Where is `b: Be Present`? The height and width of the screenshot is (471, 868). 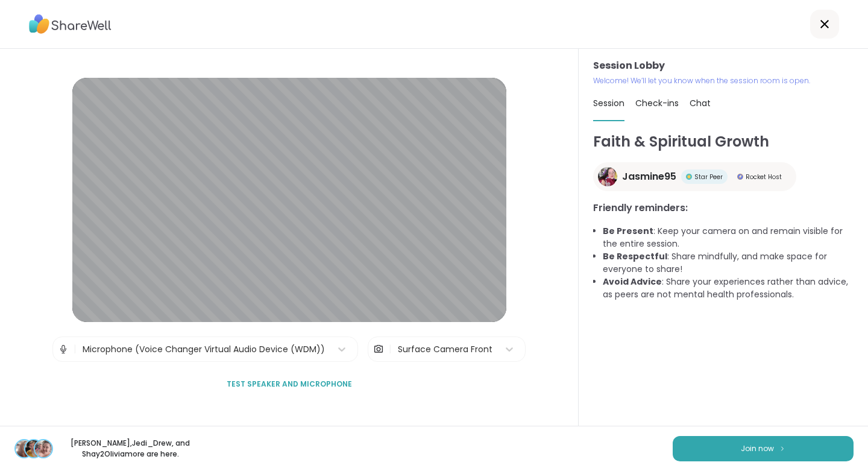
b: Be Present is located at coordinates (628, 231).